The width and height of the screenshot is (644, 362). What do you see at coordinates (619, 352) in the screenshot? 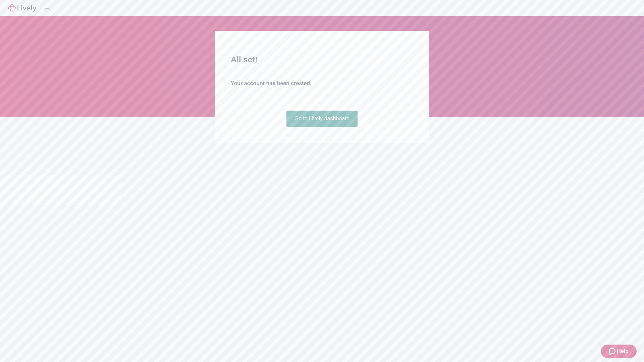
I see `button: Zendesk support iconHelp` at bounding box center [619, 352].